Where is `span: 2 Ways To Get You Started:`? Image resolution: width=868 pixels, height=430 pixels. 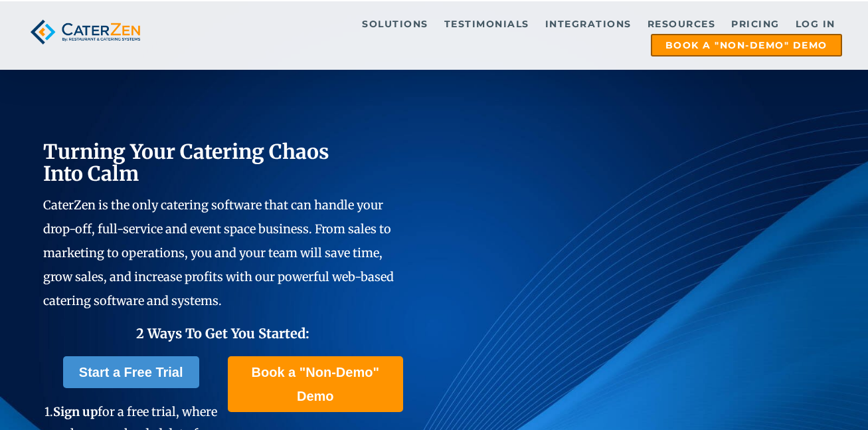 span: 2 Ways To Get You Started: is located at coordinates (222, 333).